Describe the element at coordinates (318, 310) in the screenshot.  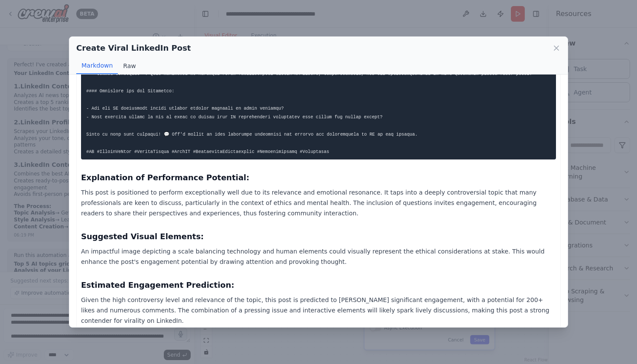
I see `p: Given the high controversy level and relevance of the topic, this post is predicted to [PERSON_NA...` at that location.